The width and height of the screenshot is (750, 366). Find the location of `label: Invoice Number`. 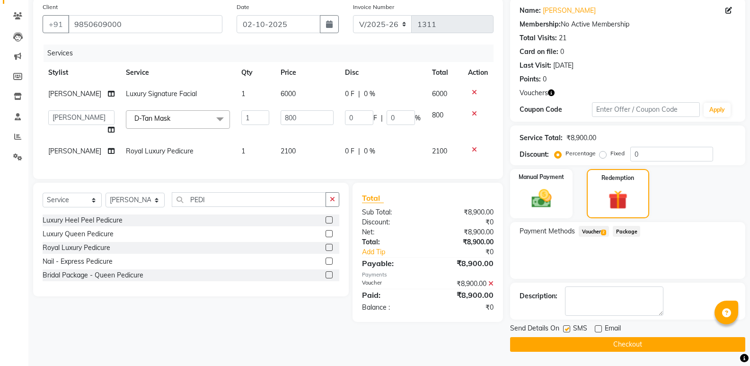

label: Invoice Number is located at coordinates (373, 7).